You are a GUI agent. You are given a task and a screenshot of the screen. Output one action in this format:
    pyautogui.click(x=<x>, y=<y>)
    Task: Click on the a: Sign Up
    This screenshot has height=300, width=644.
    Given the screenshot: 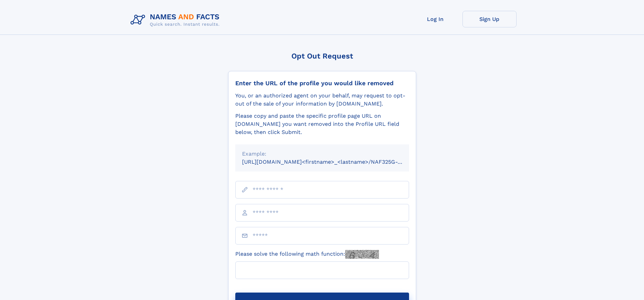 What is the action you would take?
    pyautogui.click(x=490, y=19)
    